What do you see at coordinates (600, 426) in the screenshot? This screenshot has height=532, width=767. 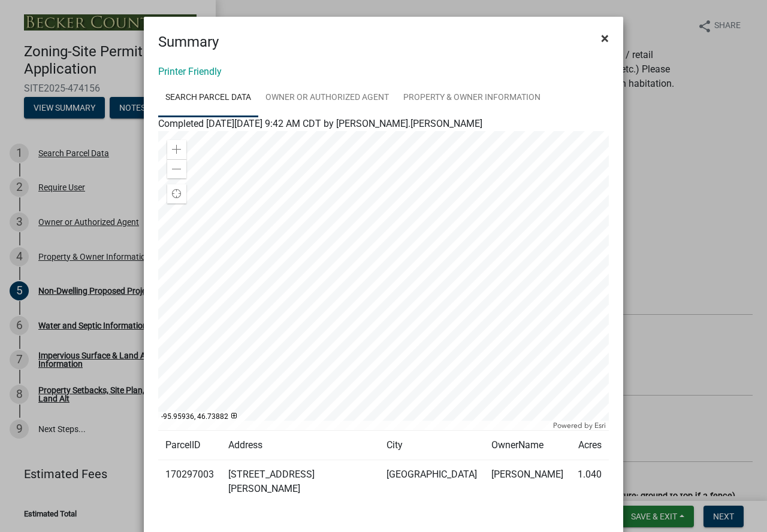 I see `a: Esri` at bounding box center [600, 426].